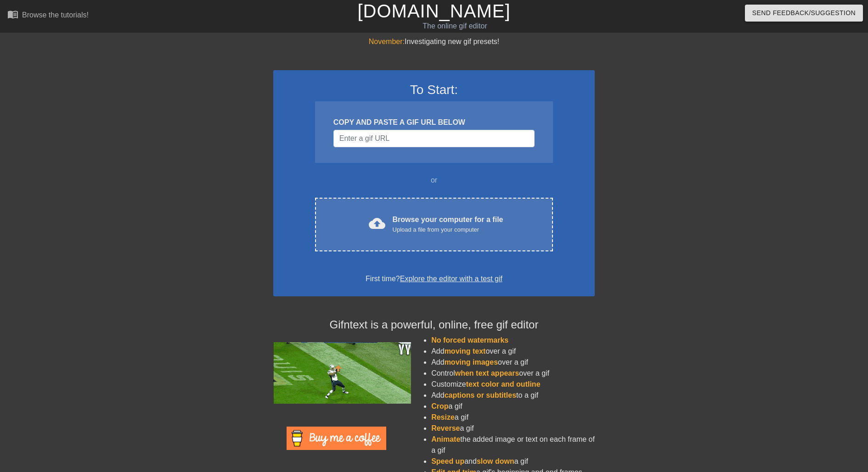 The height and width of the screenshot is (472, 868). What do you see at coordinates (471, 362) in the screenshot?
I see `span: moving images` at bounding box center [471, 362].